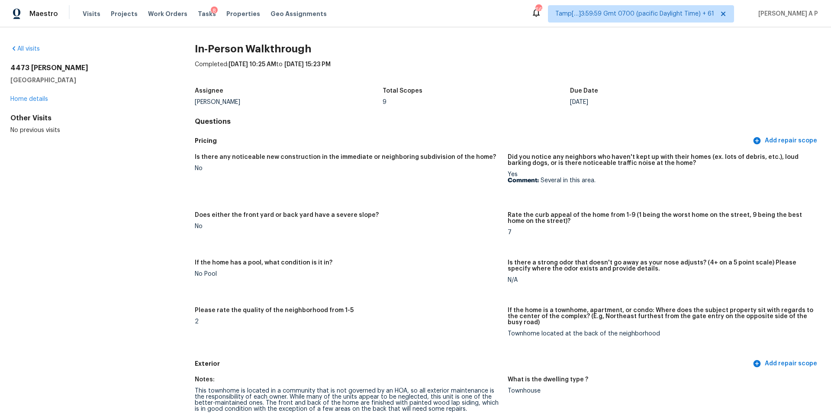  Describe the element at coordinates (299, 14) in the screenshot. I see `span: Geo Assignments` at that location.